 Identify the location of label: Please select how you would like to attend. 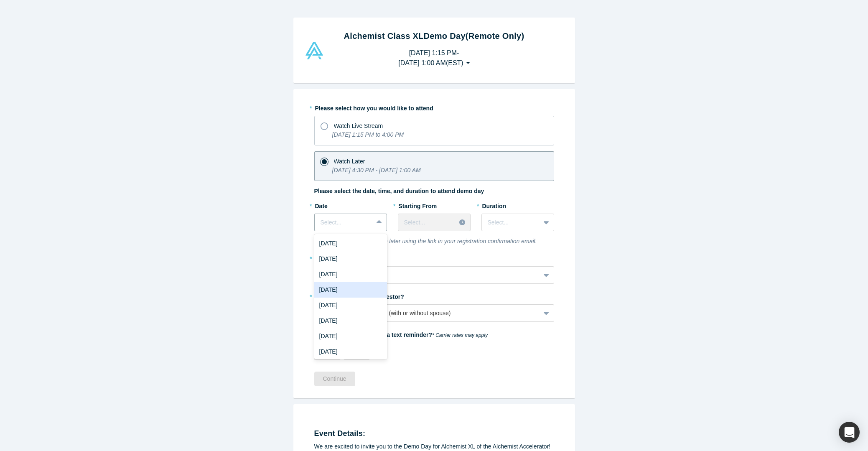
(434, 107).